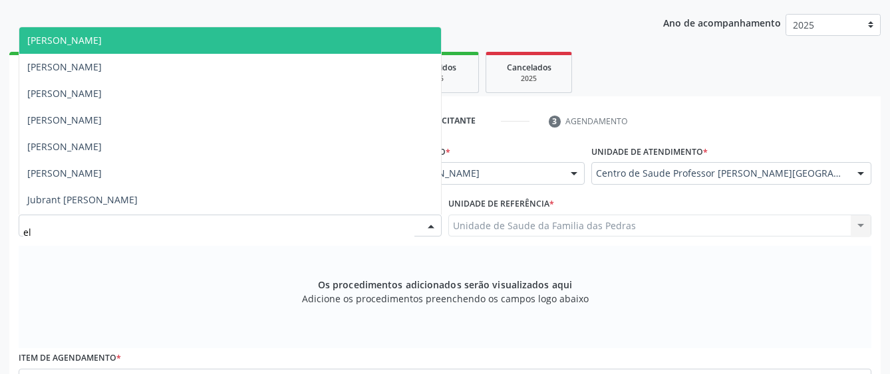 The height and width of the screenshot is (374, 890). What do you see at coordinates (219, 233) in the screenshot?
I see `input: Médico solicitante` at bounding box center [219, 233].